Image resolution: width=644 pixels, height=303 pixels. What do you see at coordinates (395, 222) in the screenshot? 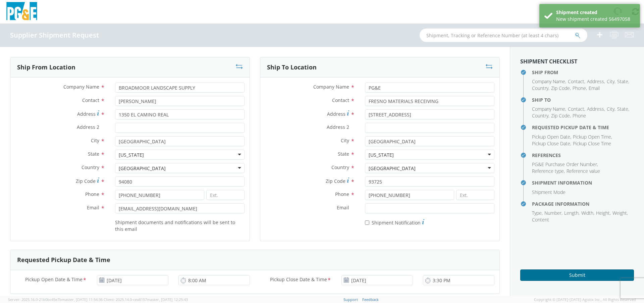
I see `label: Shipment Notification` at bounding box center [395, 222].